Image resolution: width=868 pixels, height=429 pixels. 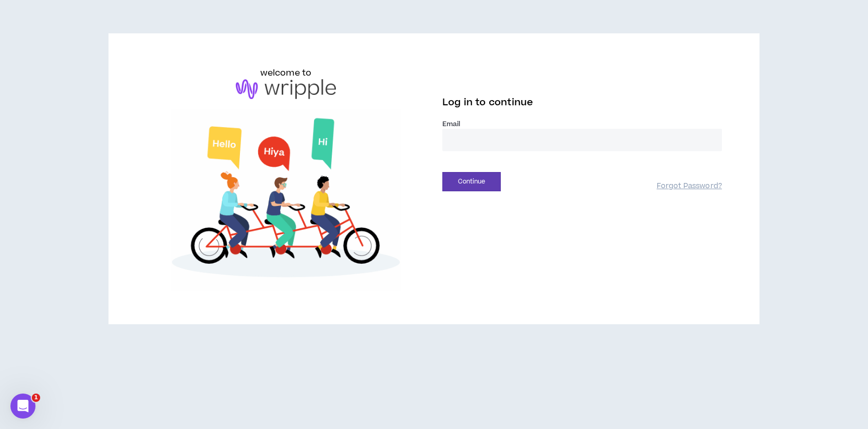 What do you see at coordinates (286, 89) in the screenshot?
I see `img: logo-brand.png` at bounding box center [286, 89].